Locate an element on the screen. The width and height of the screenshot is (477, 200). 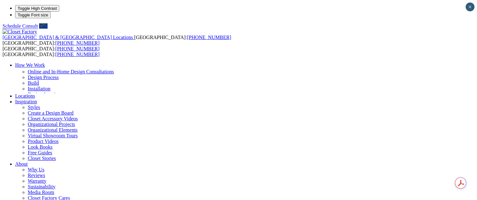
img: Closet Factory is located at coordinates (20, 32).